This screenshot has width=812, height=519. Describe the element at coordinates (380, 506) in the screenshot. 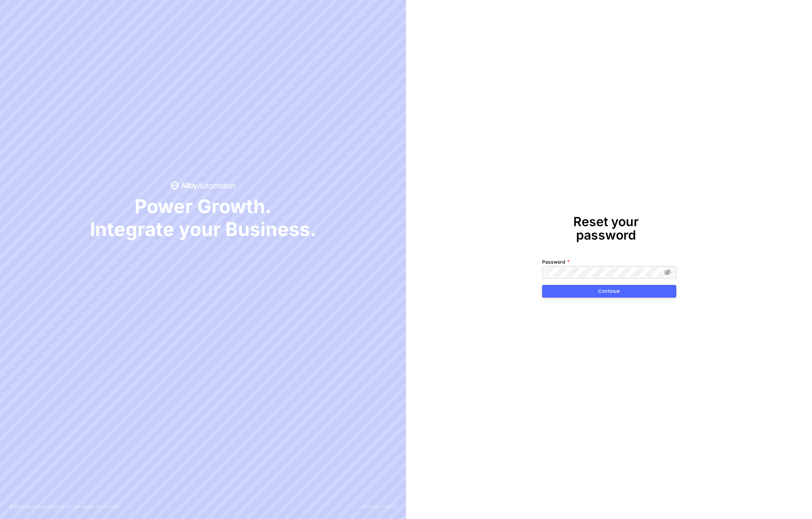

I see `a: Privacy Policy` at that location.